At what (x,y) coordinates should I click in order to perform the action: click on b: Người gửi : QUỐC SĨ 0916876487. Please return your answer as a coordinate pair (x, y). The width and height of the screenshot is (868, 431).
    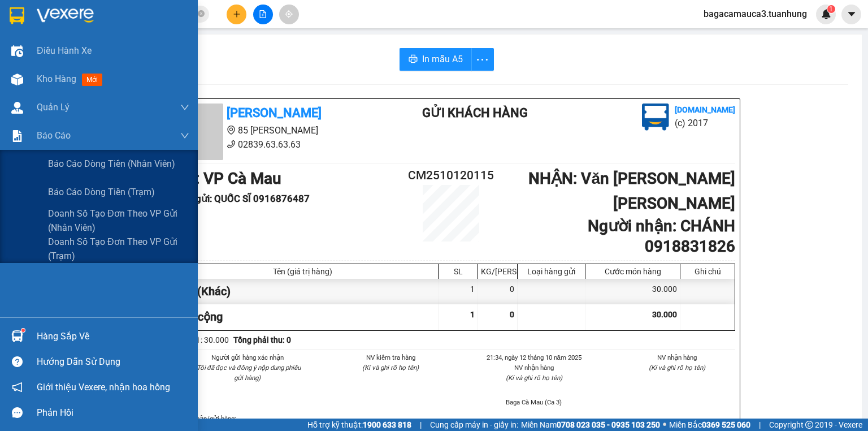
    Looking at the image, I should click on (238, 199).